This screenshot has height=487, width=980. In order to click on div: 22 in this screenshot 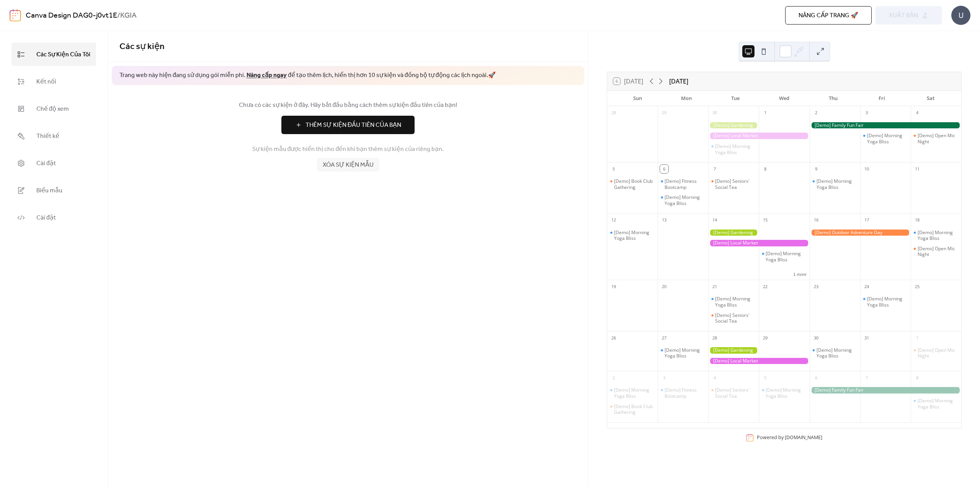, I will do `click(766, 287)`.